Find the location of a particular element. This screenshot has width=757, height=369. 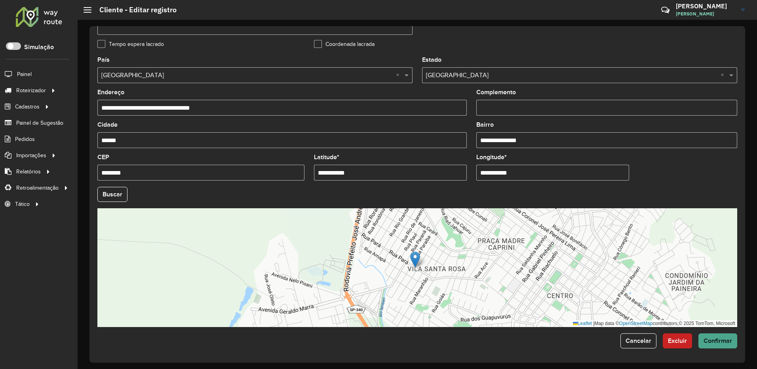

label: Longitude is located at coordinates (491, 157).